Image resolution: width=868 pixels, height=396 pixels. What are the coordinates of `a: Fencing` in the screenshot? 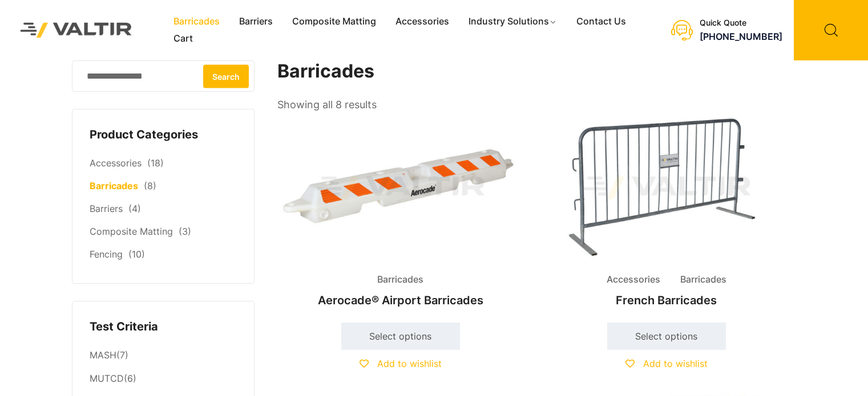 It's located at (107, 254).